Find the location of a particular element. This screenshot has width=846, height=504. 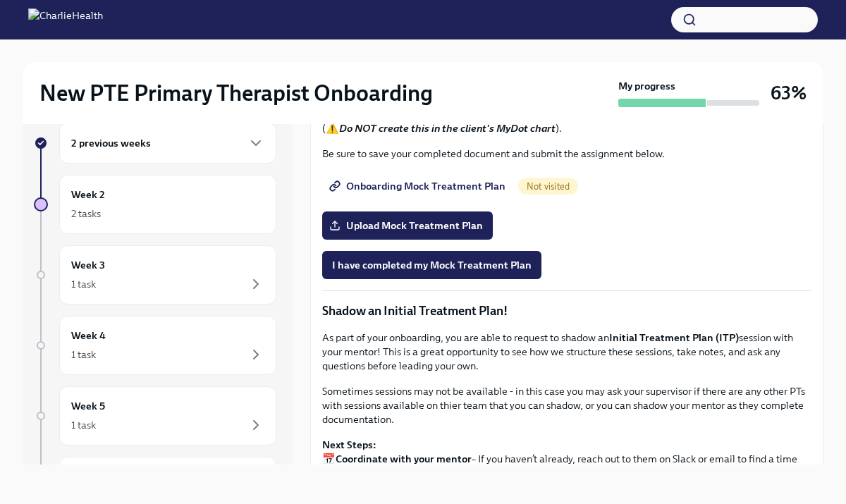

img: CharlieHealth is located at coordinates (65, 20).